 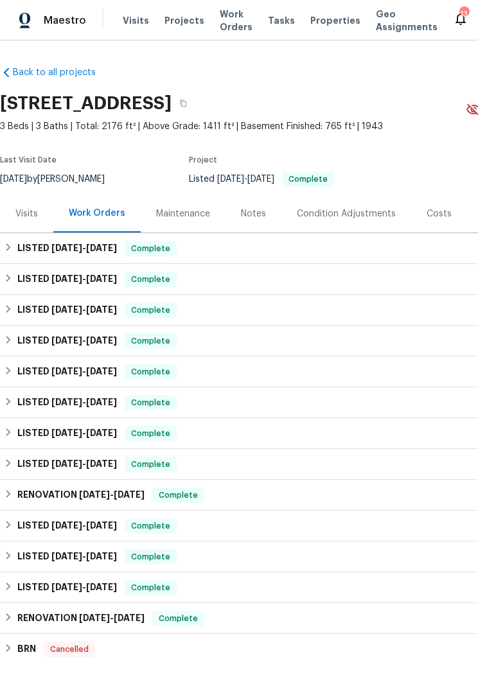 What do you see at coordinates (97, 213) in the screenshot?
I see `div: Work Orders` at bounding box center [97, 213].